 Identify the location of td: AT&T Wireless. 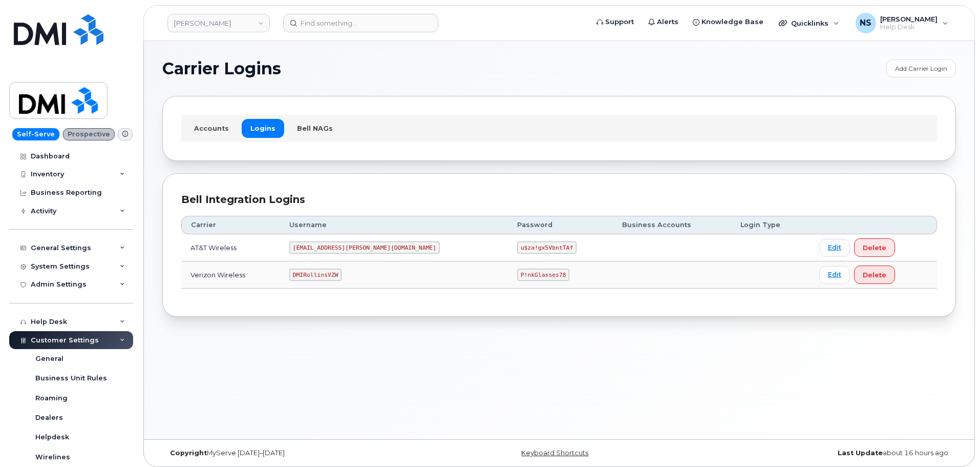
(230, 247).